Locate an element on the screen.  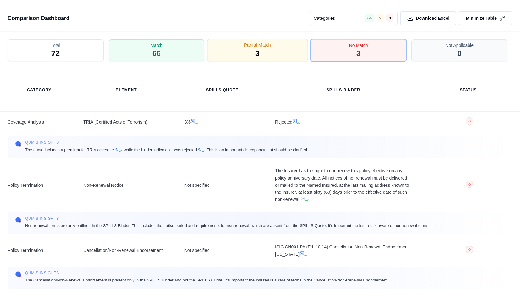
span: Non-Renewal Notice is located at coordinates (126, 185).